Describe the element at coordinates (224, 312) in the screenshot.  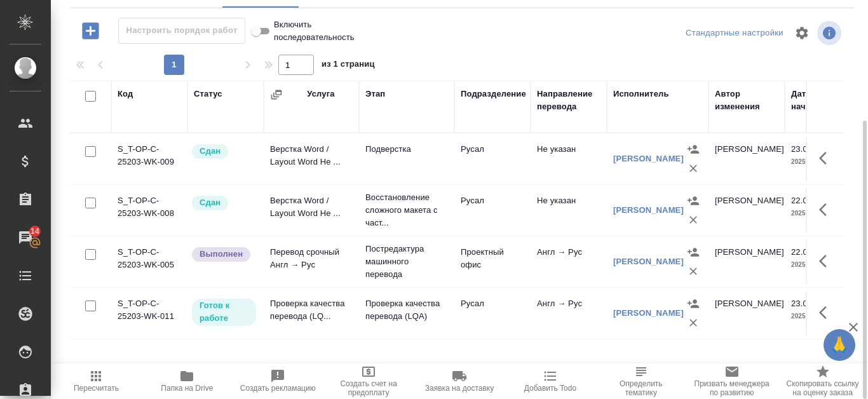
I see `p: Готов к работе` at that location.